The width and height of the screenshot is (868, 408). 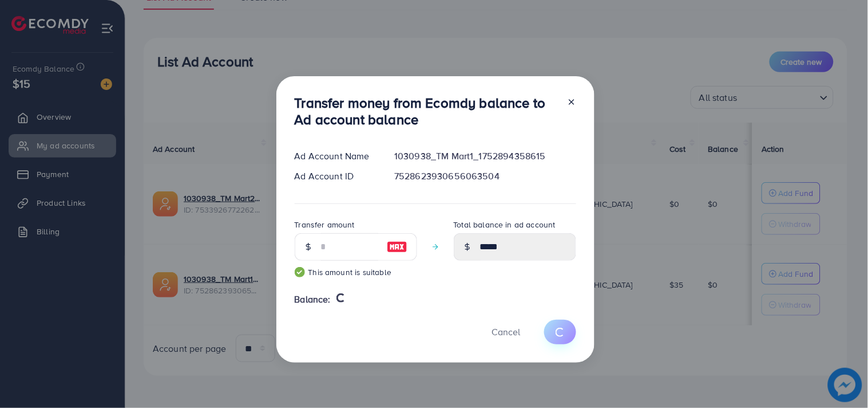 I want to click on img: guide, so click(x=300, y=272).